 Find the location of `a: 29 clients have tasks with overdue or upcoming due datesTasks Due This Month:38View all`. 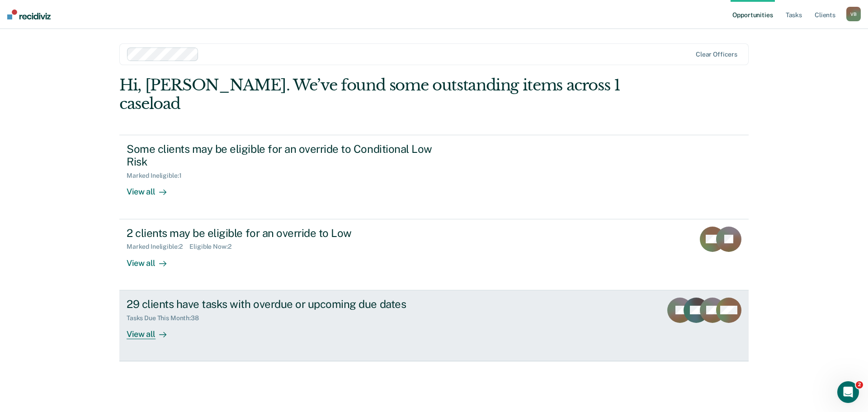

a: 29 clients have tasks with overdue or upcoming due datesTasks Due This Month:38View all is located at coordinates (434, 326).